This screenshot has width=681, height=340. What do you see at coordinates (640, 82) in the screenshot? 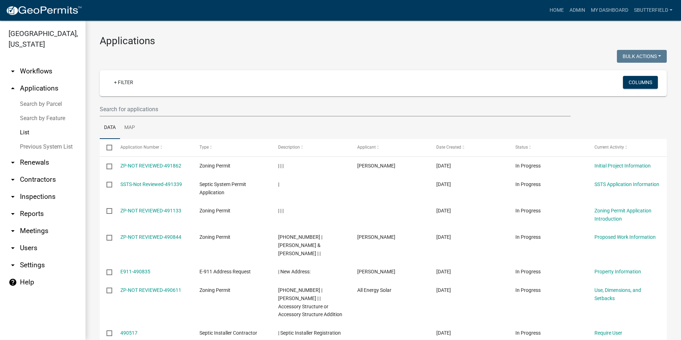
I see `button: Columns` at bounding box center [640, 82].